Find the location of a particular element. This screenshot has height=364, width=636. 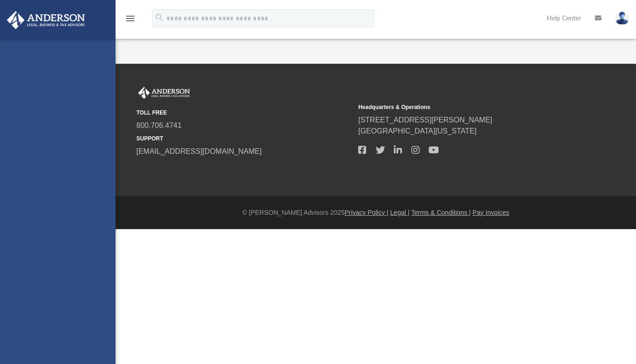

a: Terms & Conditions | is located at coordinates (441, 212).